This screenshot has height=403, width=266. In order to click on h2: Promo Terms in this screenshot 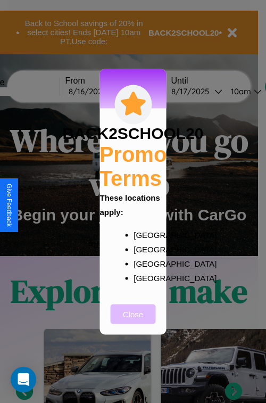, I will do `click(133, 166)`.